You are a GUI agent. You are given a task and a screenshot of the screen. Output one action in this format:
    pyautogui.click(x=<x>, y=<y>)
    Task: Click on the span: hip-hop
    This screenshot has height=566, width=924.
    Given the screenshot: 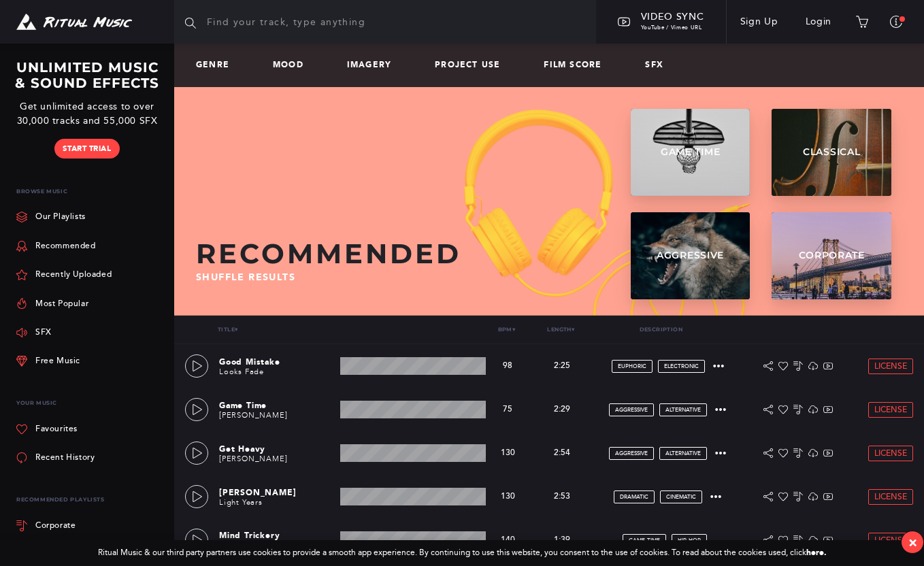 What is the action you would take?
    pyautogui.click(x=689, y=540)
    